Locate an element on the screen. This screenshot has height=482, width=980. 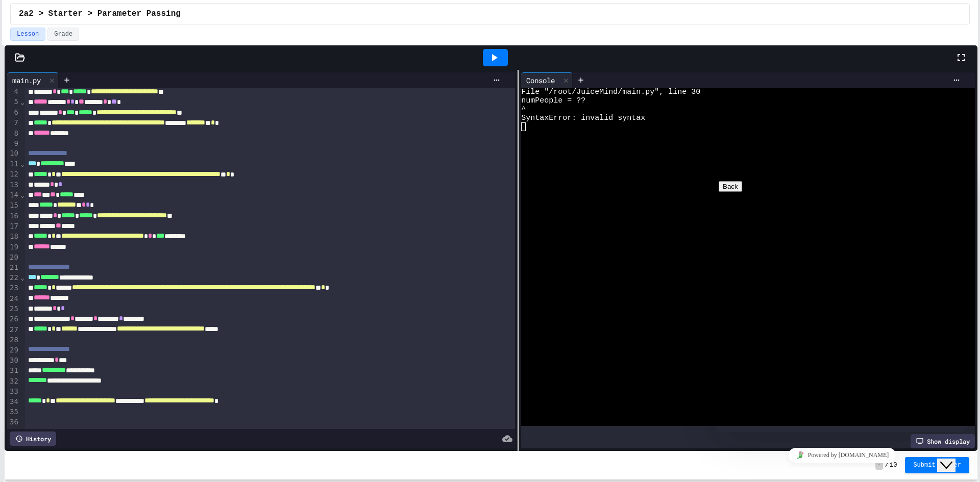
div: 29 is located at coordinates (13, 351).